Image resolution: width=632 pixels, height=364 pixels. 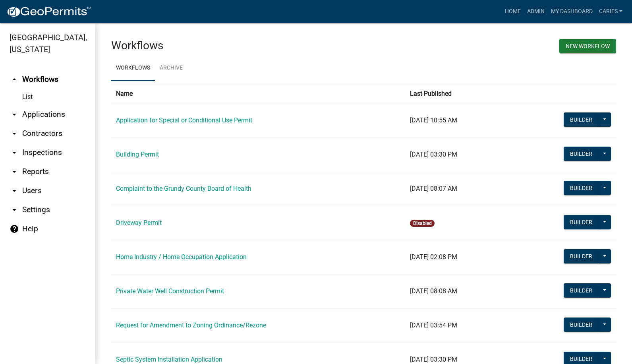 I want to click on a: Complaint to the Grundy County Board of Health, so click(x=184, y=188).